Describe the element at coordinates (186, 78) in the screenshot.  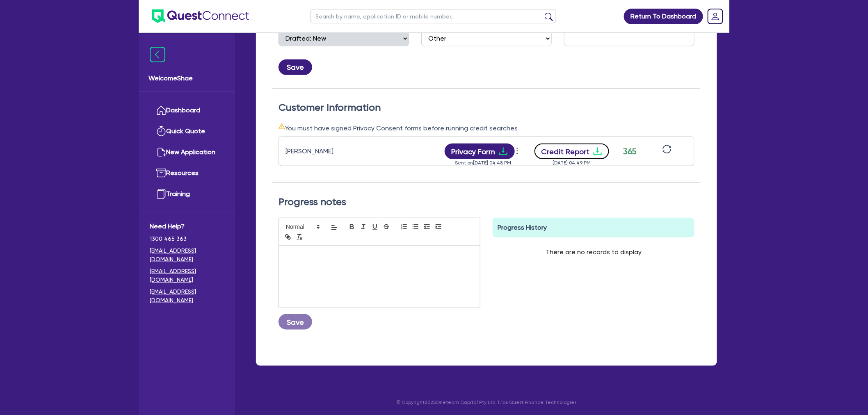
I see `span: Welcome Shae` at that location.